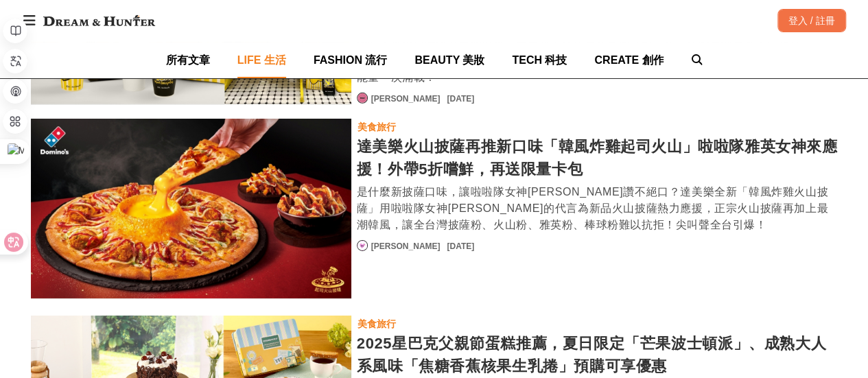  What do you see at coordinates (261, 60) in the screenshot?
I see `a: LIFE 生活` at bounding box center [261, 60].